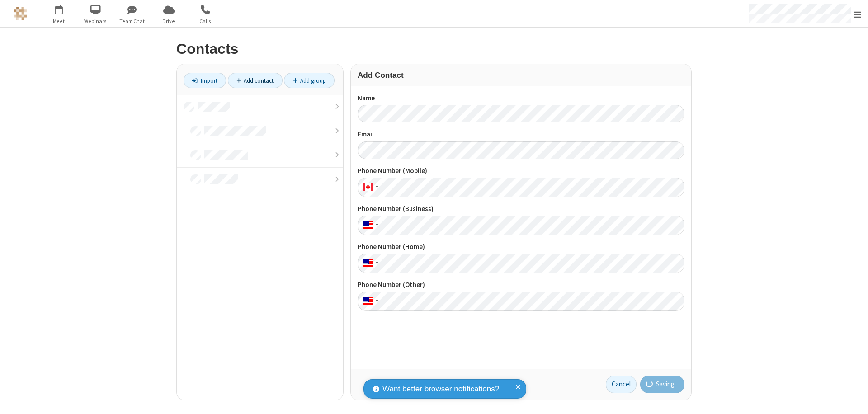 The height and width of the screenshot is (414, 868). Describe the element at coordinates (59, 21) in the screenshot. I see `span: Meet` at that location.